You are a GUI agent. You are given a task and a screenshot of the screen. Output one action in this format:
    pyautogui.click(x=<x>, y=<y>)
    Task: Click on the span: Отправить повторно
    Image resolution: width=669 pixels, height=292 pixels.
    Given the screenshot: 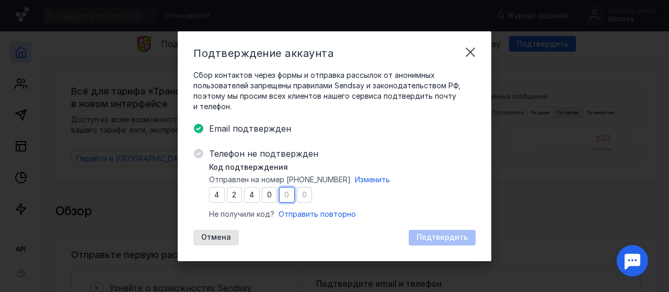 What is the action you would take?
    pyautogui.click(x=317, y=214)
    